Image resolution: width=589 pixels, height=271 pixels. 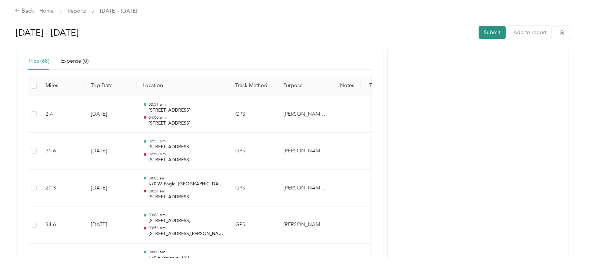 I want to click on p: 08:00 am, so click(x=186, y=252).